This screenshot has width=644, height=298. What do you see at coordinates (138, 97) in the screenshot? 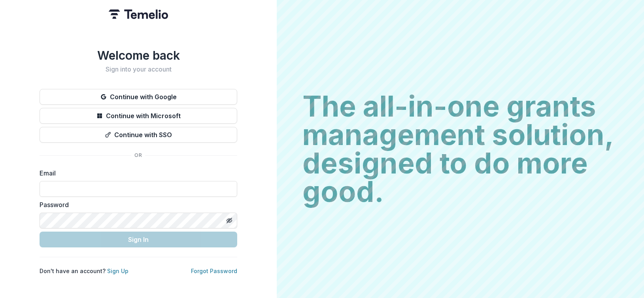
I see `button: Continue with Google` at bounding box center [138, 97].